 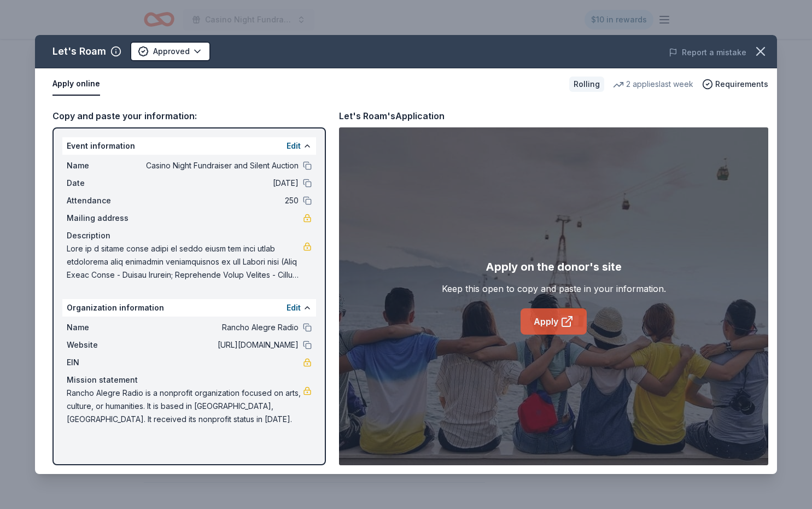 I want to click on div: 2 applies last week, so click(x=653, y=85).